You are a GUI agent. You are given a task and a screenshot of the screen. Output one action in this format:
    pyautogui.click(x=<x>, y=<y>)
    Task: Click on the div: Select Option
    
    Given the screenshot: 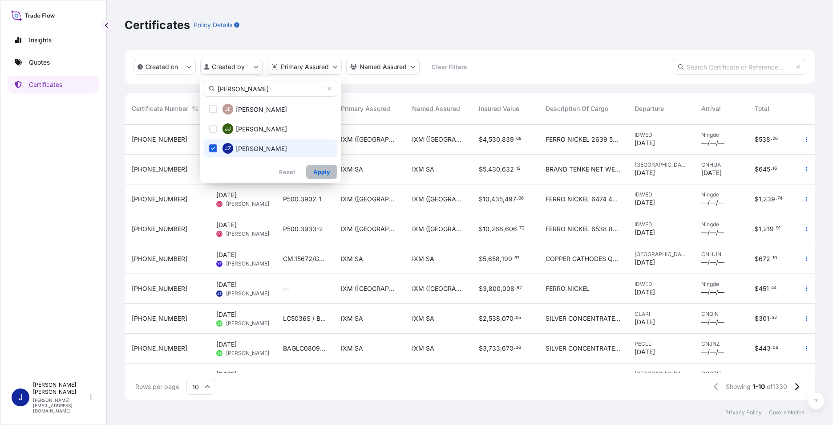 What is the action you would take?
    pyautogui.click(x=271, y=129)
    